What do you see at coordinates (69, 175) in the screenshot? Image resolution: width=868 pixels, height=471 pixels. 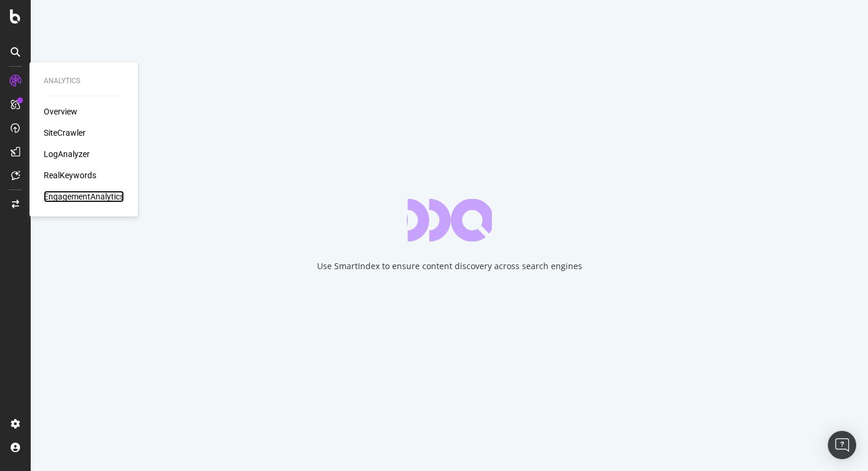 I see `div: RealKeywords` at bounding box center [69, 175].